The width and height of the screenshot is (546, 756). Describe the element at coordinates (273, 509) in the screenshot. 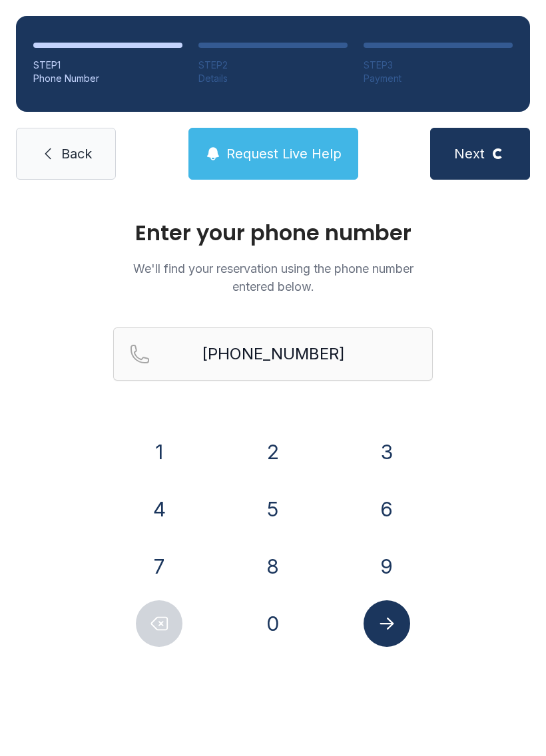

I see `button: 5` at that location.